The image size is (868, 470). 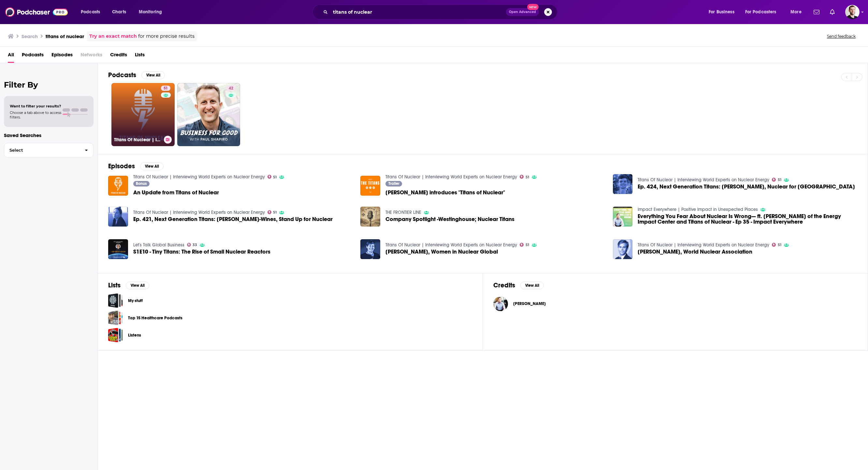 What do you see at coordinates (761, 12) in the screenshot?
I see `span: For Podcasters` at bounding box center [761, 12].